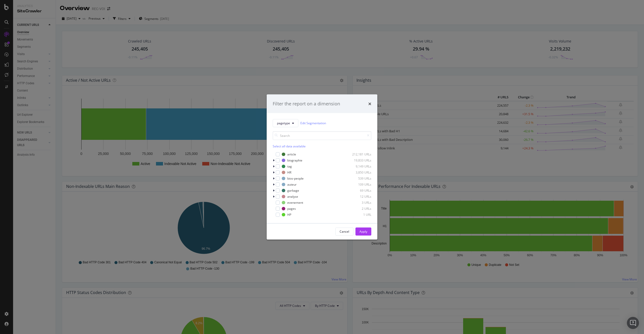 This screenshot has height=334, width=644. What do you see at coordinates (322, 135) in the screenshot?
I see `input: Search` at bounding box center [322, 135].